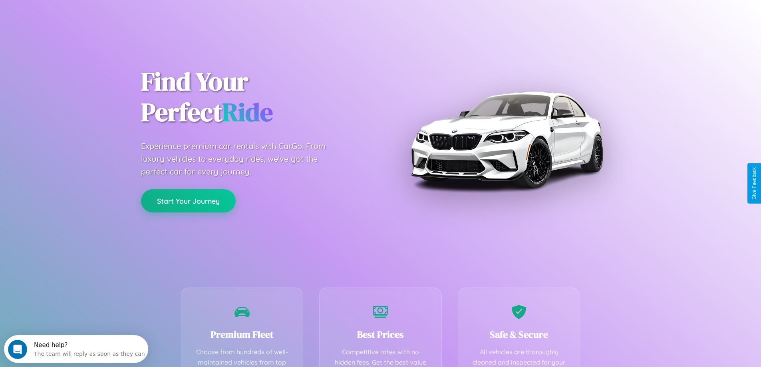 The width and height of the screenshot is (761, 367). I want to click on div: Open Intercom Messenger, so click(76, 14).